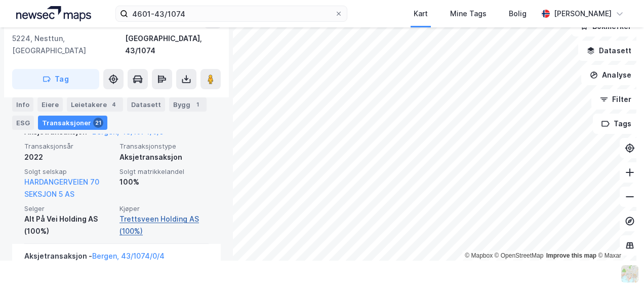  Describe the element at coordinates (98, 122) in the screenshot. I see `div: 21` at that location.